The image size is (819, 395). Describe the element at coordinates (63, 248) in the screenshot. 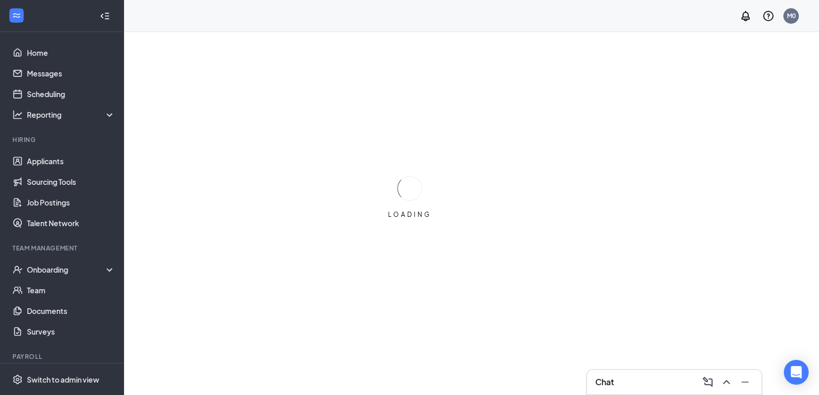

I see `div: Team Management` at that location.